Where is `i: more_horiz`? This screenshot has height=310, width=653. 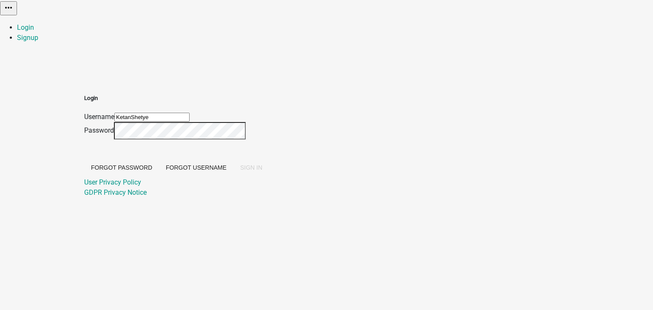
i: more_horiz is located at coordinates (9, 8).